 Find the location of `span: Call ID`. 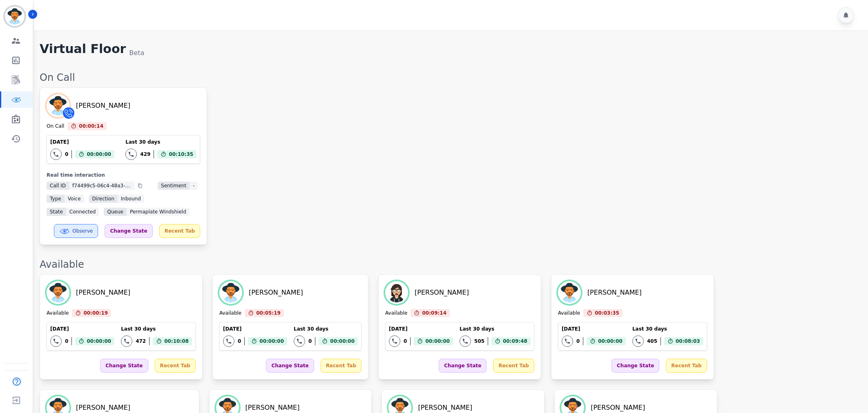

span: Call ID is located at coordinates (57, 186).